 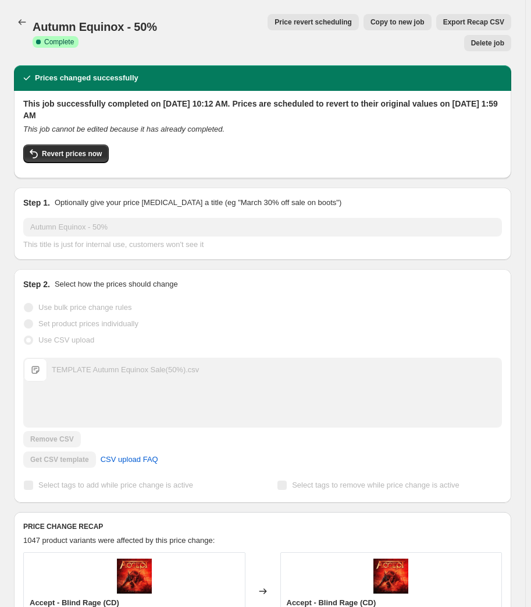 What do you see at coordinates (114, 244) in the screenshot?
I see `span: This title is just for internal use, customers won't see it` at bounding box center [114, 244].